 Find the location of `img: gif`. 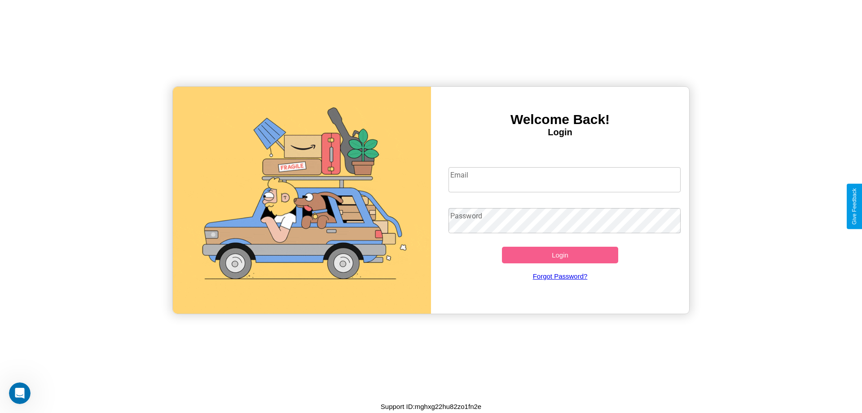

img: gif is located at coordinates (302, 200).